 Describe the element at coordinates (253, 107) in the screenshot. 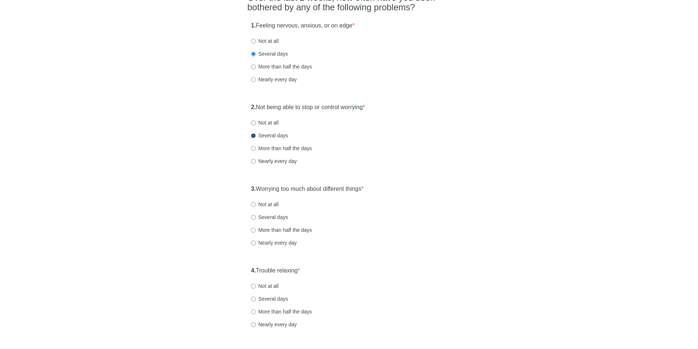

I see `strong: 2.` at that location.